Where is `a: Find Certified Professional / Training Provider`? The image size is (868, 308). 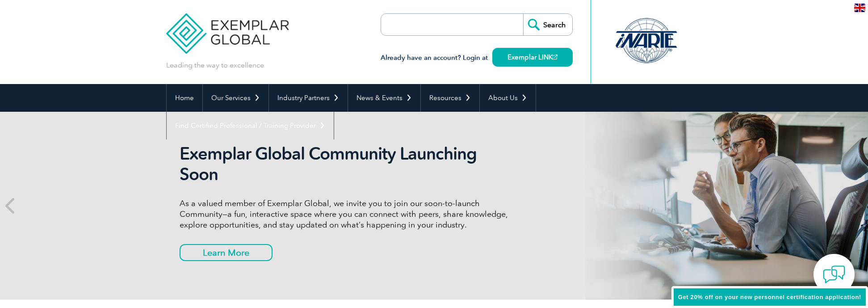
a: Find Certified Professional / Training Provider is located at coordinates (250, 126).